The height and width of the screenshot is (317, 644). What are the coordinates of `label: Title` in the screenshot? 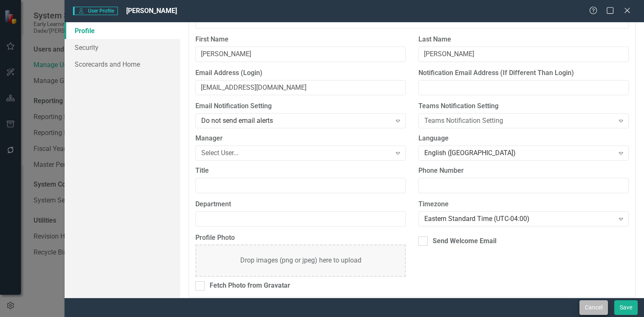 It's located at (300, 171).